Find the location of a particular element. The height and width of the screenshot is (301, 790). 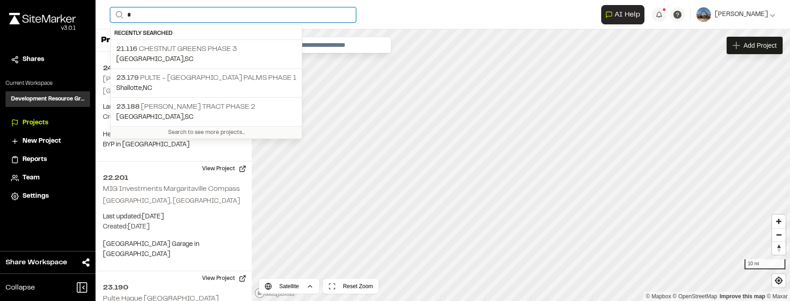

span: Reset bearing to north is located at coordinates (778, 248).